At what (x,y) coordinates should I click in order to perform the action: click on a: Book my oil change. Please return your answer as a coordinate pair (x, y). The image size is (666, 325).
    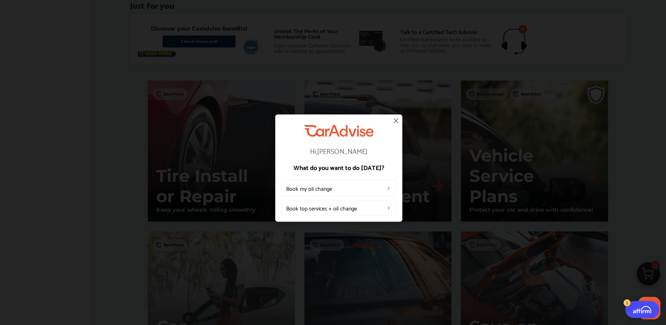
    Looking at the image, I should click on (339, 188).